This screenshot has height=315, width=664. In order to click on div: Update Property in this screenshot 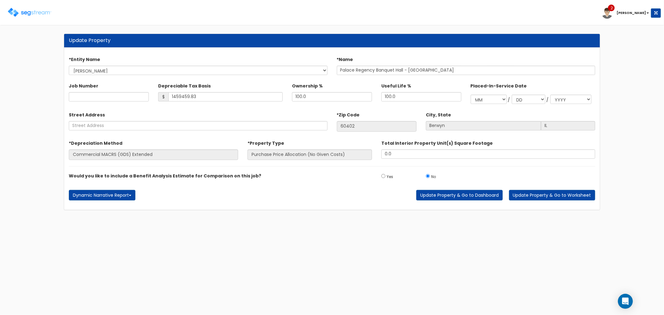, I will do `click(332, 40)`.